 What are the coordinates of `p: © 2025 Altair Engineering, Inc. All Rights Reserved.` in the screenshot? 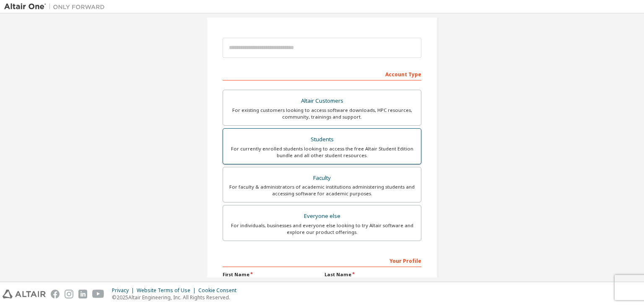 It's located at (177, 298).